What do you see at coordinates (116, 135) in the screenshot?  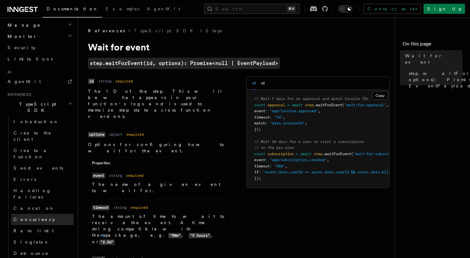 I see `dd: object` at bounding box center [116, 135].